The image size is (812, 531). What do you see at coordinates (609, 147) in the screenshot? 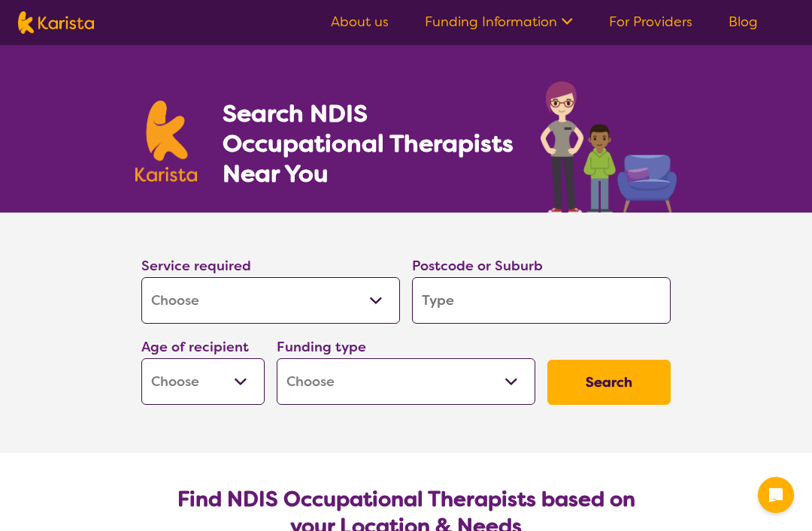
I see `img: occupational-therapy` at bounding box center [609, 147].